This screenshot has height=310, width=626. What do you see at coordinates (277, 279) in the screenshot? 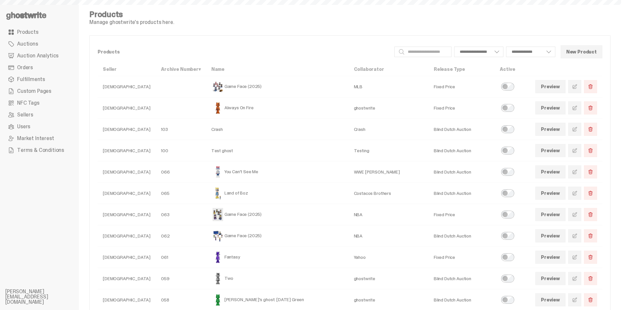
I see `td: Two` at bounding box center [277, 279].